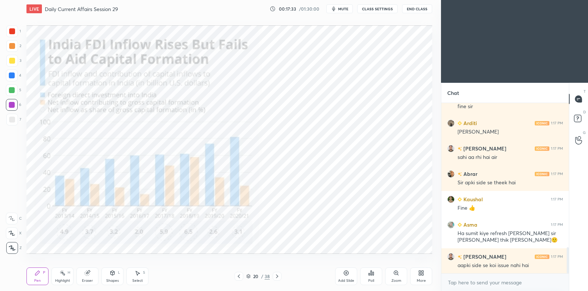 The height and width of the screenshot is (291, 588). I want to click on div: 7, so click(14, 119).